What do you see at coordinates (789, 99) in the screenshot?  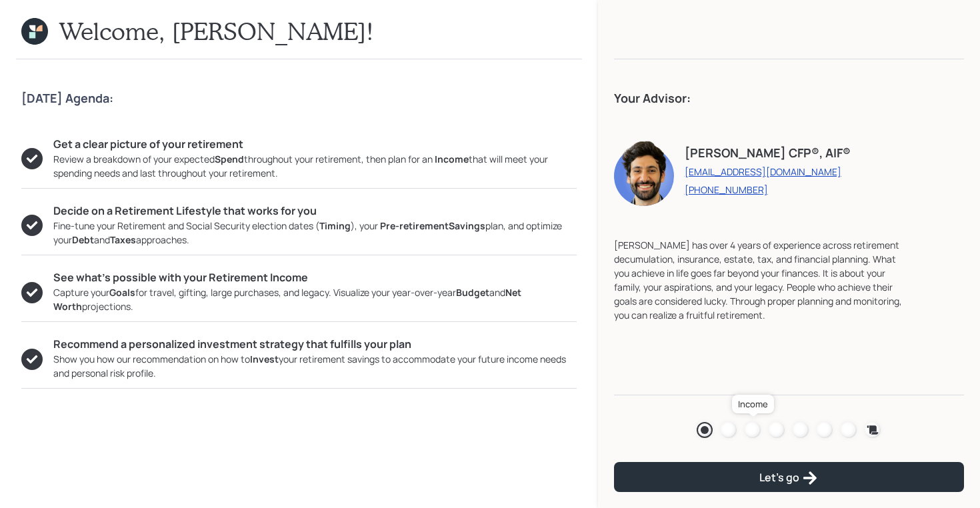 I see `h4: Your Advisor:` at bounding box center [789, 99].